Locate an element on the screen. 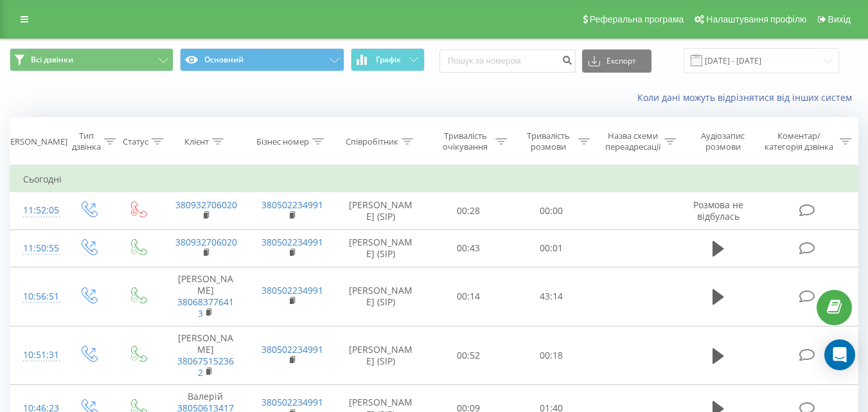 Image resolution: width=868 pixels, height=412 pixels. a: 380683776413 is located at coordinates (206, 307).